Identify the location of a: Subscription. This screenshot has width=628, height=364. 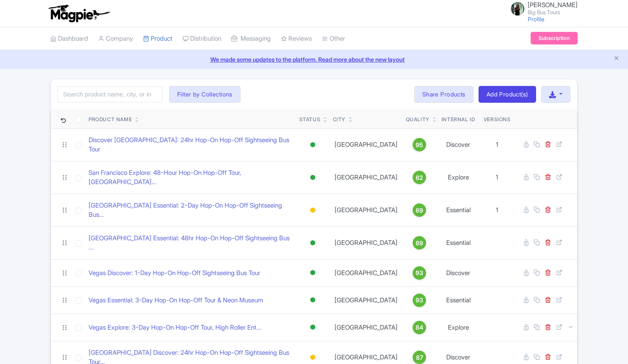
(554, 38).